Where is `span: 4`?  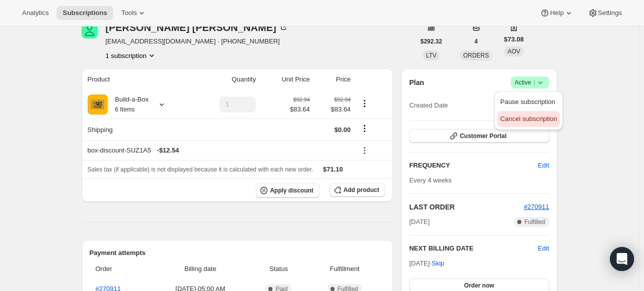
span: 4 is located at coordinates (476, 41).